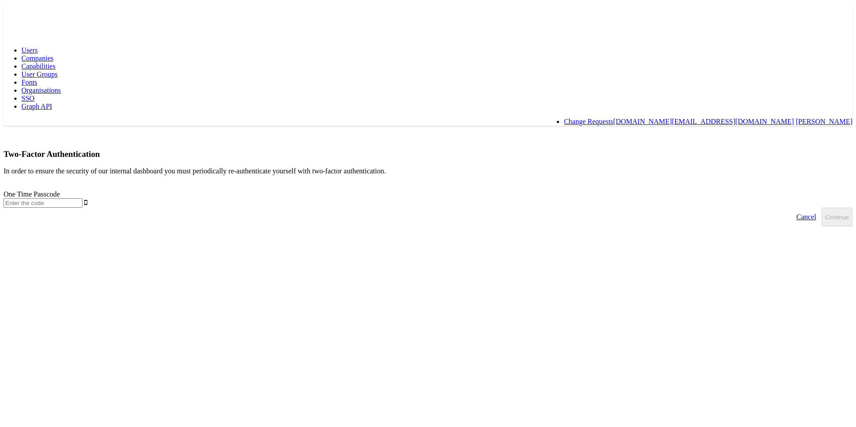 The height and width of the screenshot is (427, 856). What do you see at coordinates (41, 90) in the screenshot?
I see `span: Organisations` at bounding box center [41, 90].